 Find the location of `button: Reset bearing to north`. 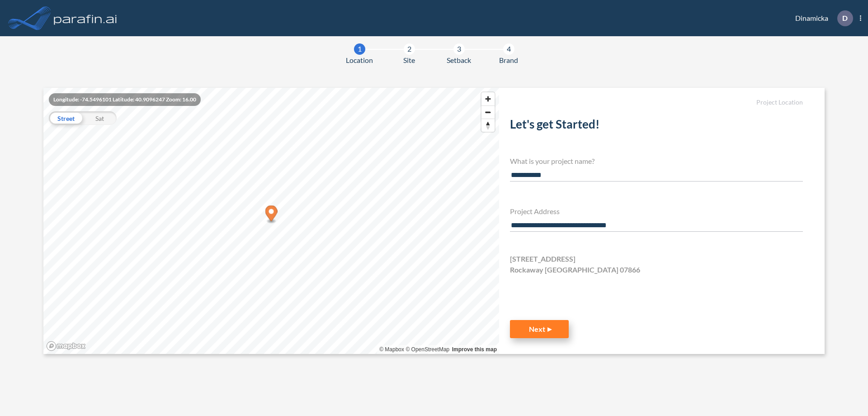

button: Reset bearing to north is located at coordinates (488, 125).